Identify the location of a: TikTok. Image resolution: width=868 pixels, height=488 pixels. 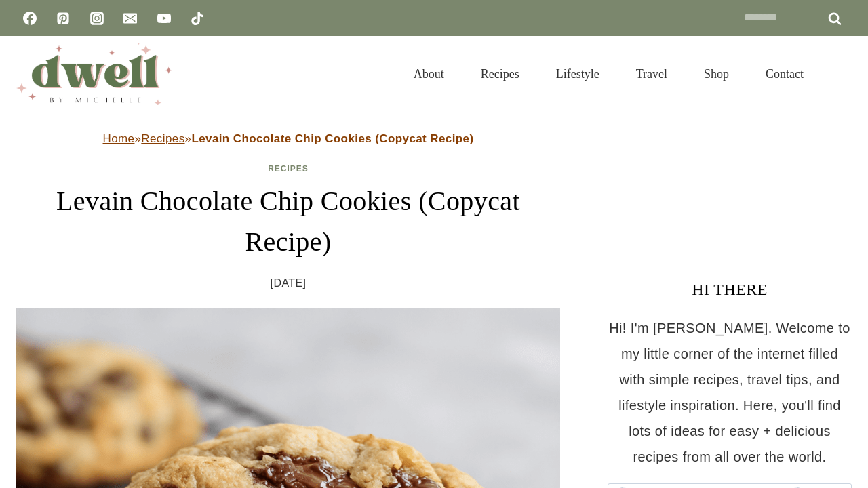
(198, 18).